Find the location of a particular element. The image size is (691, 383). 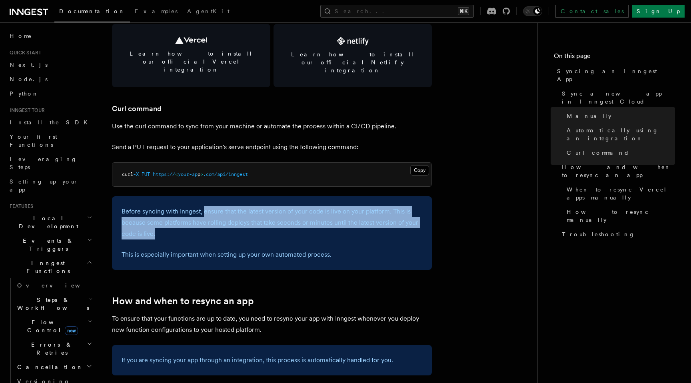

span: Inngest tour is located at coordinates (26, 110).